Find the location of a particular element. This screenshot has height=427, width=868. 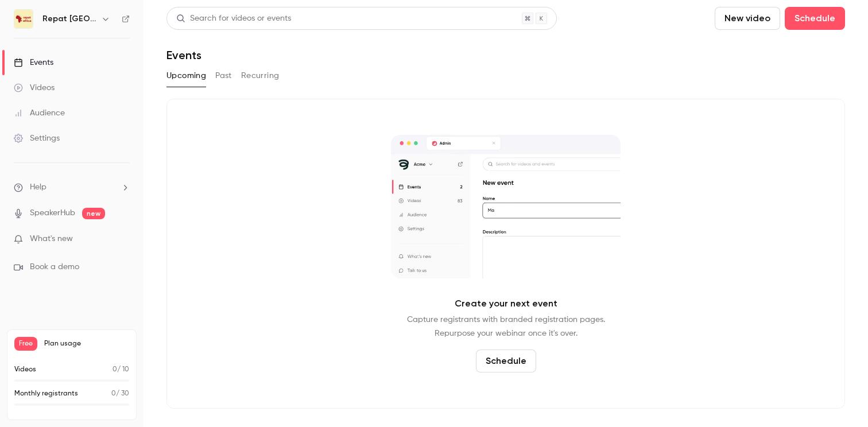

p: Monthly registrants is located at coordinates (46, 393).